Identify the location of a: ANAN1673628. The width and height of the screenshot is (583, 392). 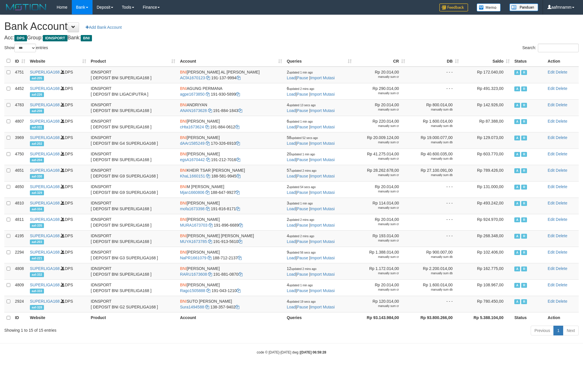
(193, 111).